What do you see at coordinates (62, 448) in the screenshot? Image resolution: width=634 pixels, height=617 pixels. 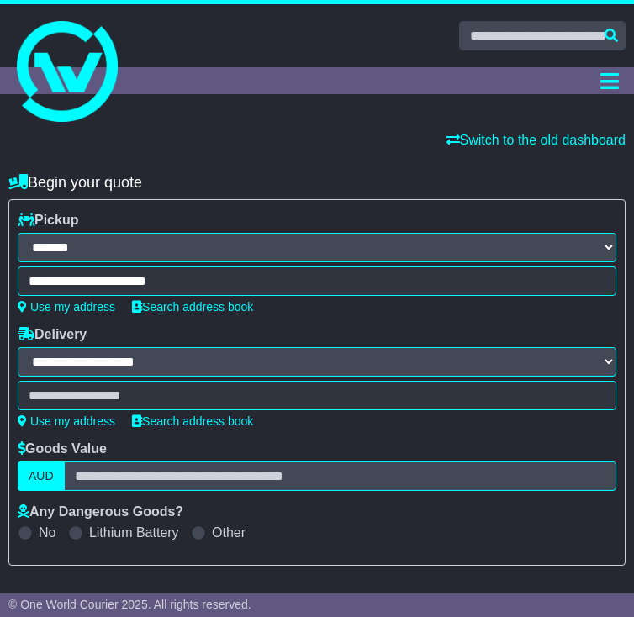 I see `label: Goods Value` at bounding box center [62, 448].